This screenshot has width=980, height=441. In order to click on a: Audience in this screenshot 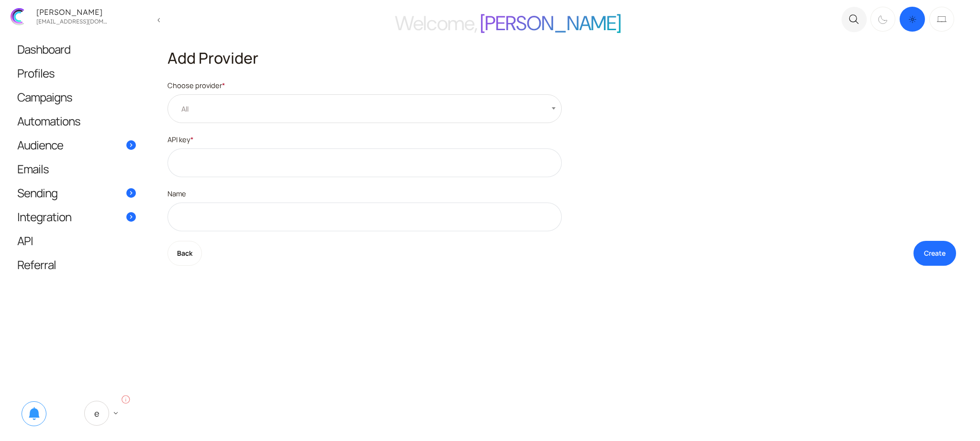, I will do `click(76, 144)`.